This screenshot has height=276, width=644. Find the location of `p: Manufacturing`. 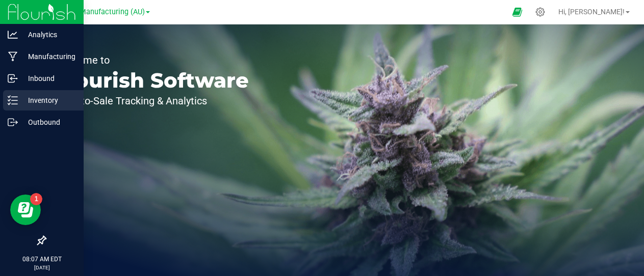

p: Manufacturing is located at coordinates (49, 57).